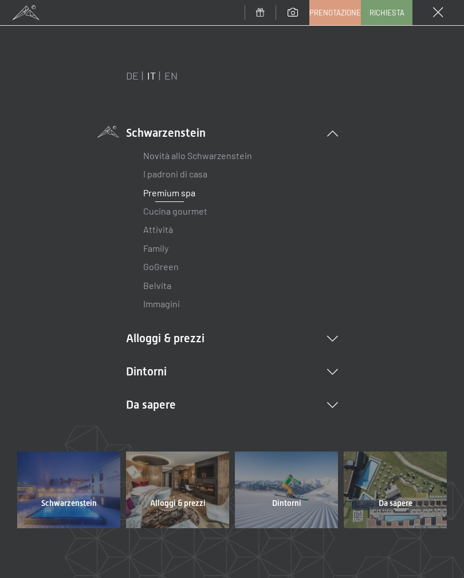 This screenshot has height=578, width=464. Describe the element at coordinates (387, 13) in the screenshot. I see `span: Richiesta` at that location.